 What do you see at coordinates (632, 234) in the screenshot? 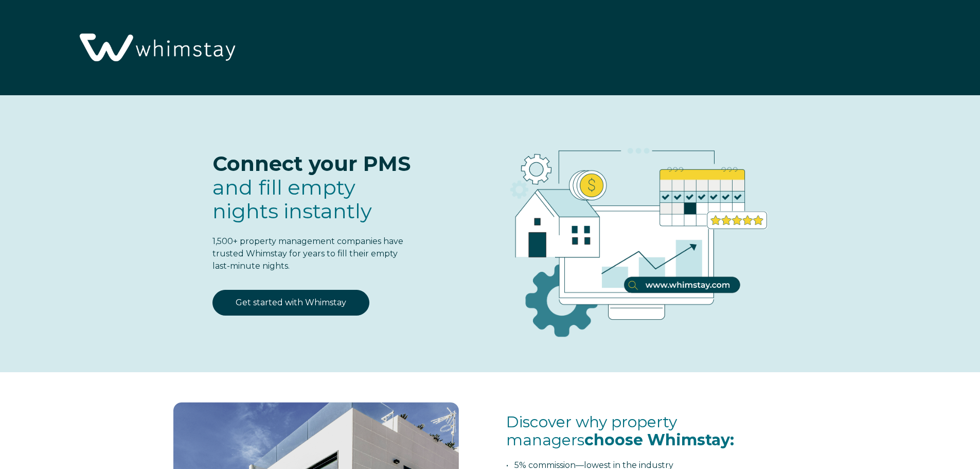
I see `img: RBO Ilustrations-03` at bounding box center [632, 234].